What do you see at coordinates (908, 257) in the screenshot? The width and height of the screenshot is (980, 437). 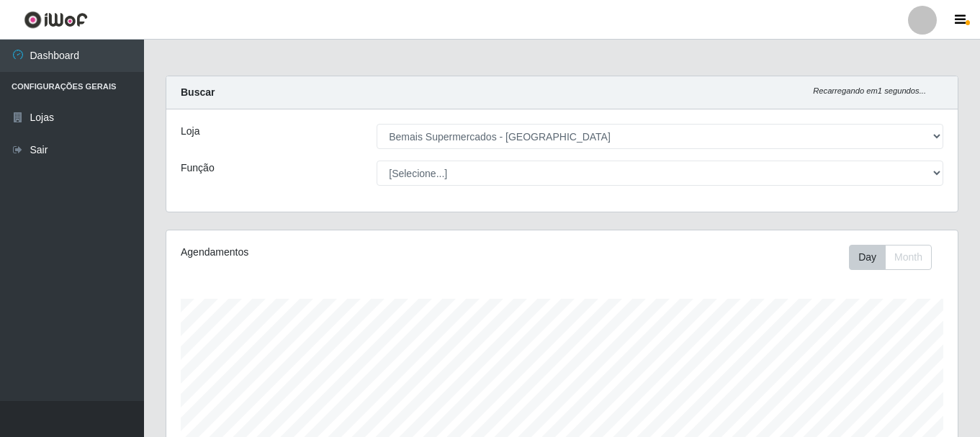 I see `button: Month` at bounding box center [908, 257].